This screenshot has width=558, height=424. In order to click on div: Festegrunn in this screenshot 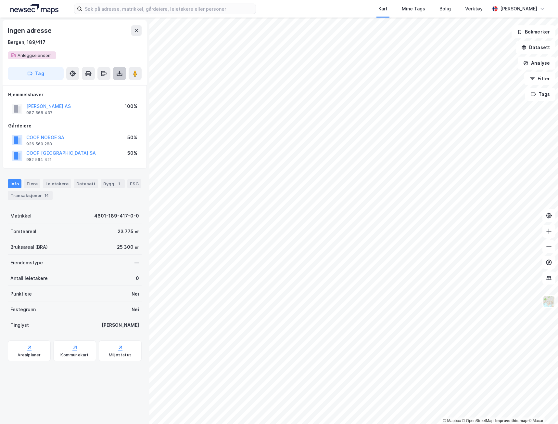, I will do `click(23, 309)`.